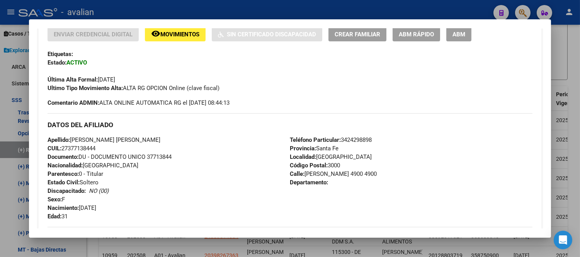 Image resolution: width=580 pixels, height=257 pixels. I want to click on strong: Parentesco:, so click(63, 174).